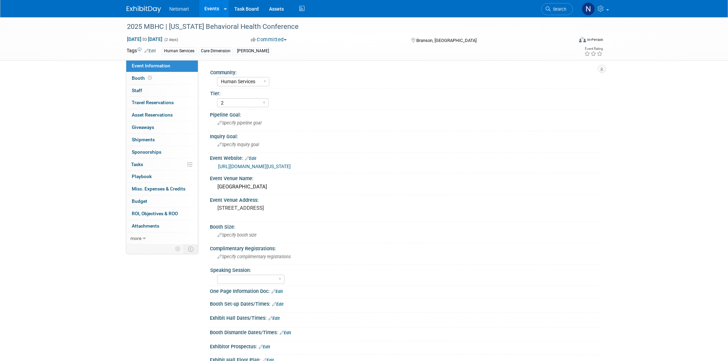 The height and width of the screenshot is (361, 728). I want to click on a: Staff, so click(162, 90).